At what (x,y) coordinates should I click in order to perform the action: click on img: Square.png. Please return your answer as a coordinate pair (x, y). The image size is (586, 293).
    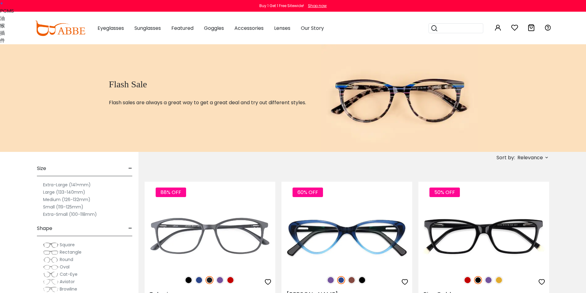
    Looking at the image, I should click on (51, 245).